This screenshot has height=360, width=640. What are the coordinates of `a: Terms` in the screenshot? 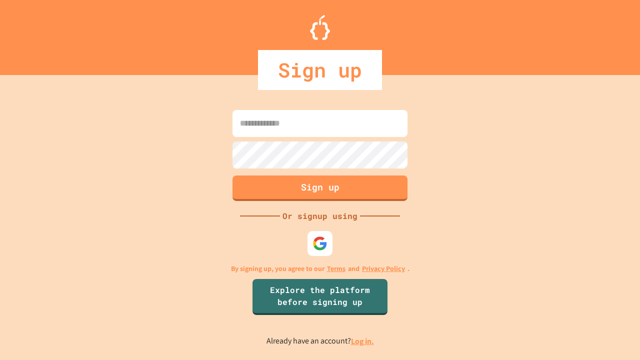 It's located at (336, 268).